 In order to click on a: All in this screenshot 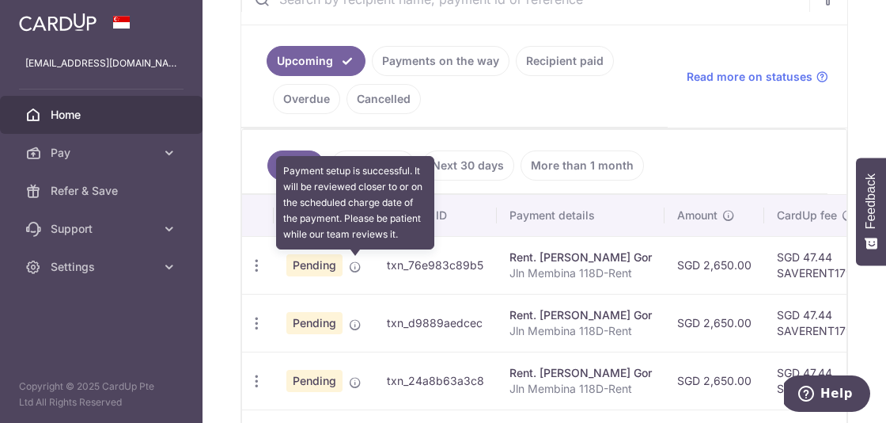, I will do `click(296, 165)`.